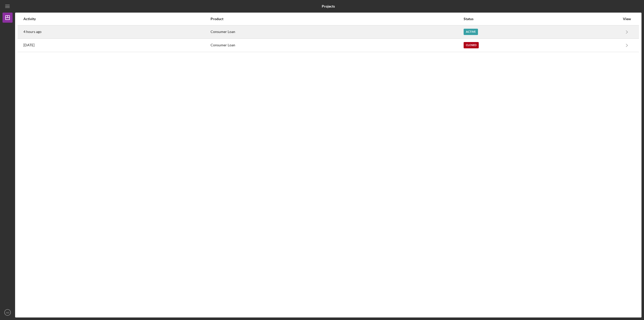  I want to click on b: Projects, so click(328, 6).